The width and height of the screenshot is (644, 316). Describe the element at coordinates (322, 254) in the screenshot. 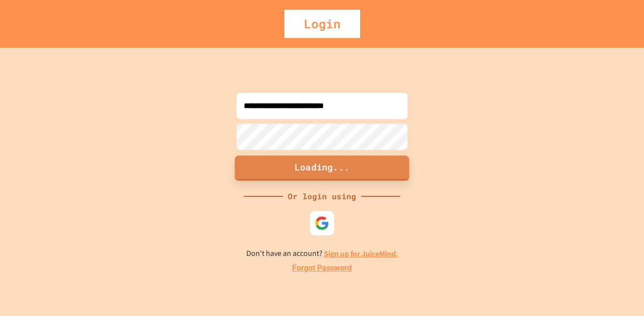

I see `p: Don't have an account?` at that location.